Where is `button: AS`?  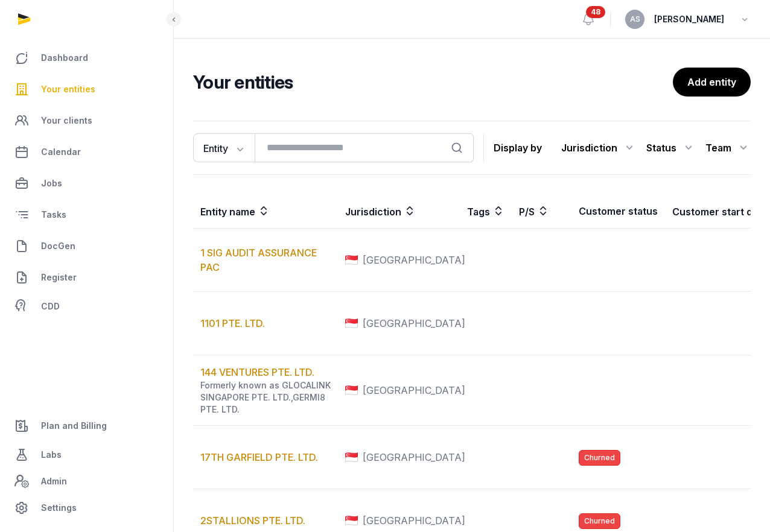
button: AS is located at coordinates (635, 19).